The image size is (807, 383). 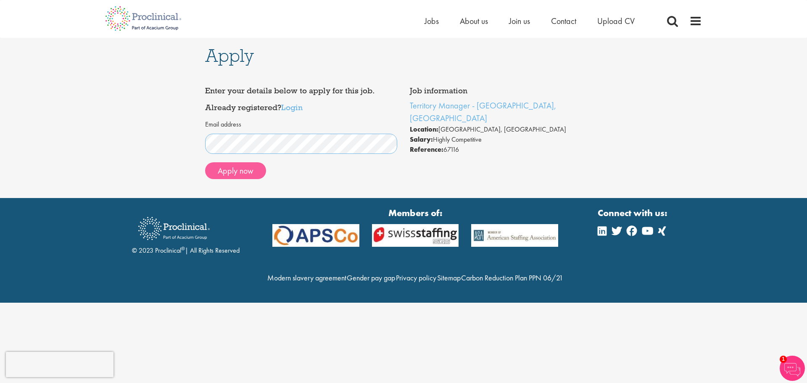 What do you see at coordinates (186, 233) in the screenshot?
I see `div: © 2023 Proclinical | All Rights Reserved` at bounding box center [186, 233].